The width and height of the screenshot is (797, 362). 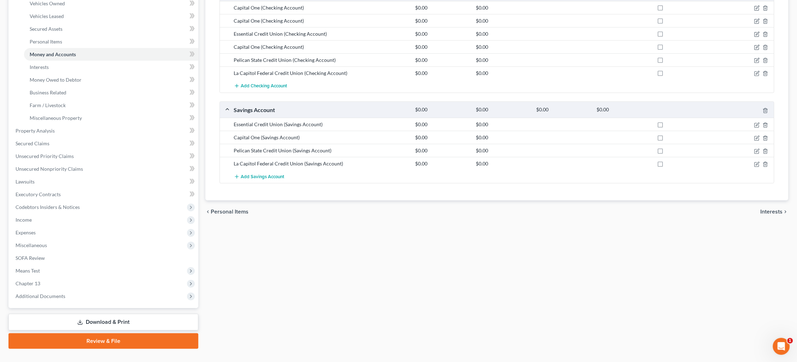 I want to click on a: Miscellaneous Property, so click(x=111, y=118).